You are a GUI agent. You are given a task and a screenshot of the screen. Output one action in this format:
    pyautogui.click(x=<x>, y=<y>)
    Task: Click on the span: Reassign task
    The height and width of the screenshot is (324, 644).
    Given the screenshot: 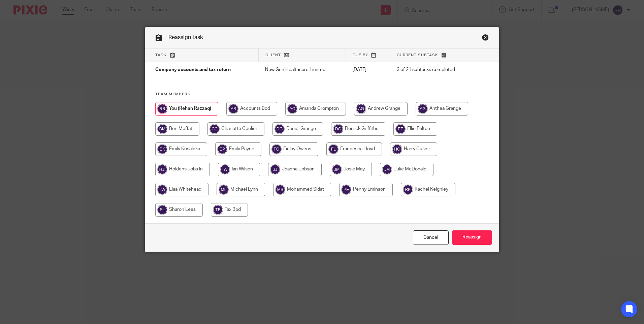 What is the action you would take?
    pyautogui.click(x=185, y=38)
    